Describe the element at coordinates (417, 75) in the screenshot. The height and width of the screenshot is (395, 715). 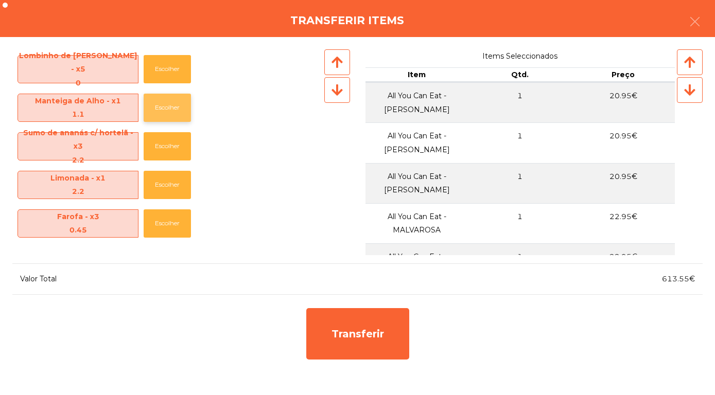
I see `th: Item` at that location.